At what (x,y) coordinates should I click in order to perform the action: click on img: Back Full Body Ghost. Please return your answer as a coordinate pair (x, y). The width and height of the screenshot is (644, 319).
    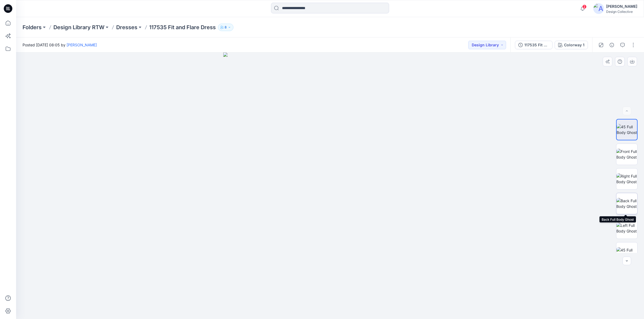
    Looking at the image, I should click on (626, 204).